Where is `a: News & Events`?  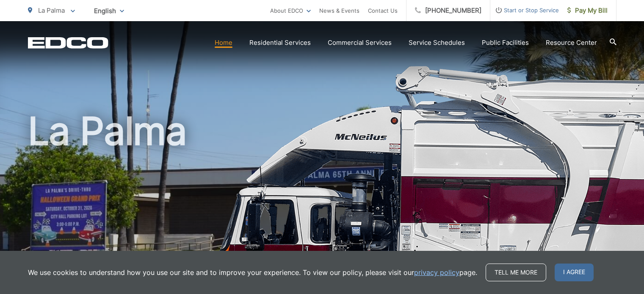
a: News & Events is located at coordinates (339, 11).